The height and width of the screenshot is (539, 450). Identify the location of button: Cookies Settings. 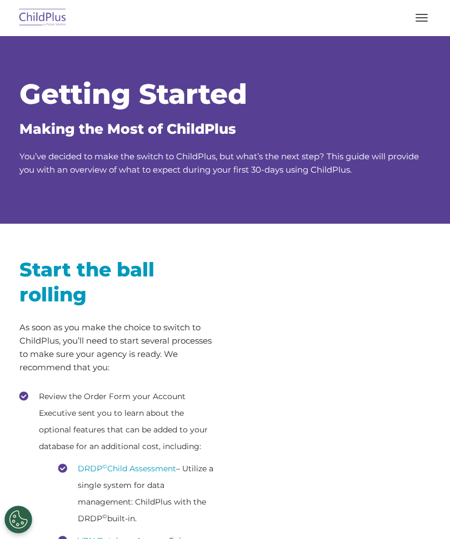
(18, 520).